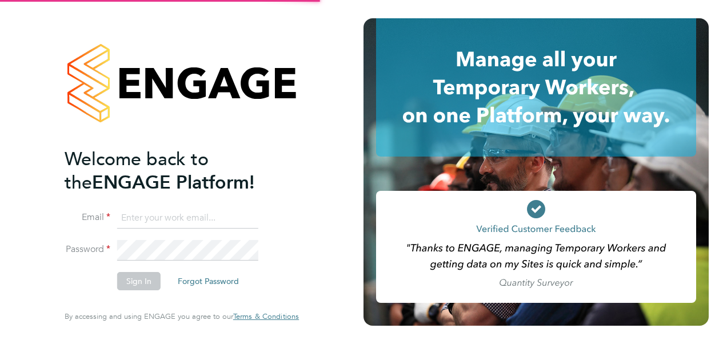 This screenshot has height=344, width=727. I want to click on span: By accessing and using ENGAGE you agree to our, so click(182, 316).